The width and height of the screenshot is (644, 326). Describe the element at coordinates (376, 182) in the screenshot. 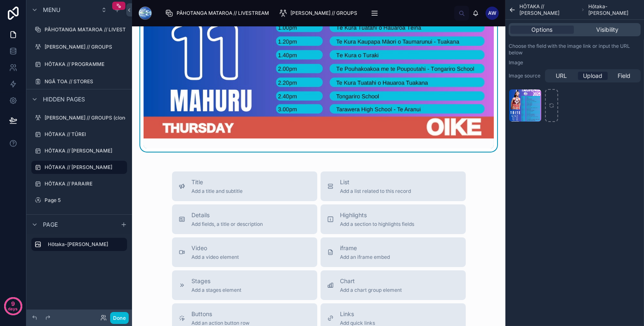

I see `span: List` at that location.